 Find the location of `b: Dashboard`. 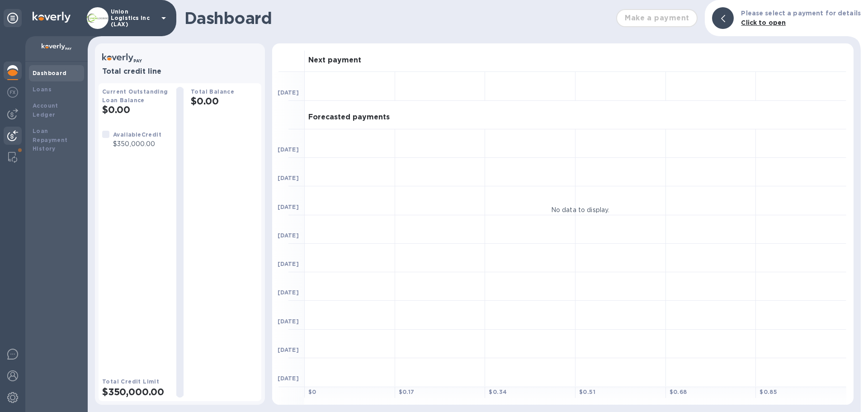

b: Dashboard is located at coordinates (50, 73).